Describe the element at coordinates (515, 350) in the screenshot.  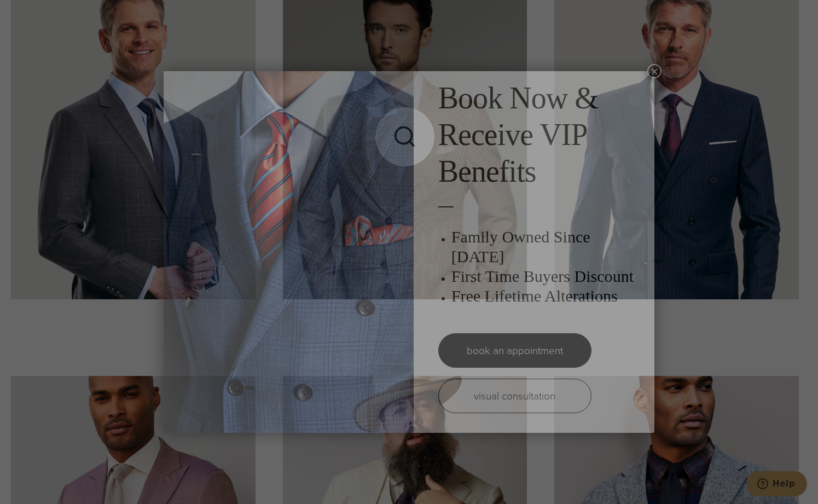
I see `a: book an appointment` at that location.